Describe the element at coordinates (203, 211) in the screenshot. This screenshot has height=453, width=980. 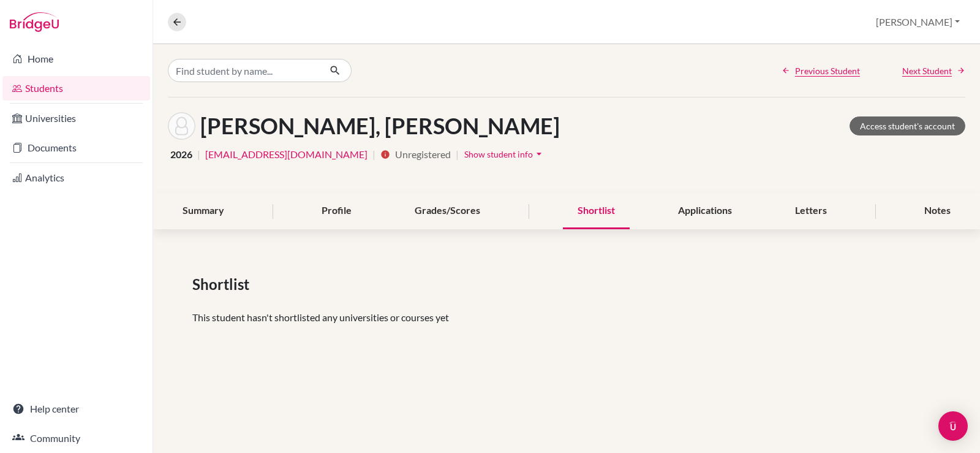
I see `div: Summary` at that location.